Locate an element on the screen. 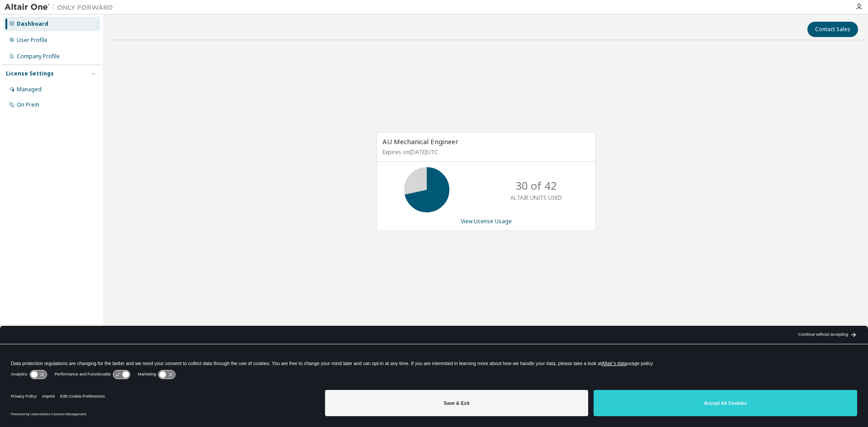  p: 30 of 42 is located at coordinates (536, 186).